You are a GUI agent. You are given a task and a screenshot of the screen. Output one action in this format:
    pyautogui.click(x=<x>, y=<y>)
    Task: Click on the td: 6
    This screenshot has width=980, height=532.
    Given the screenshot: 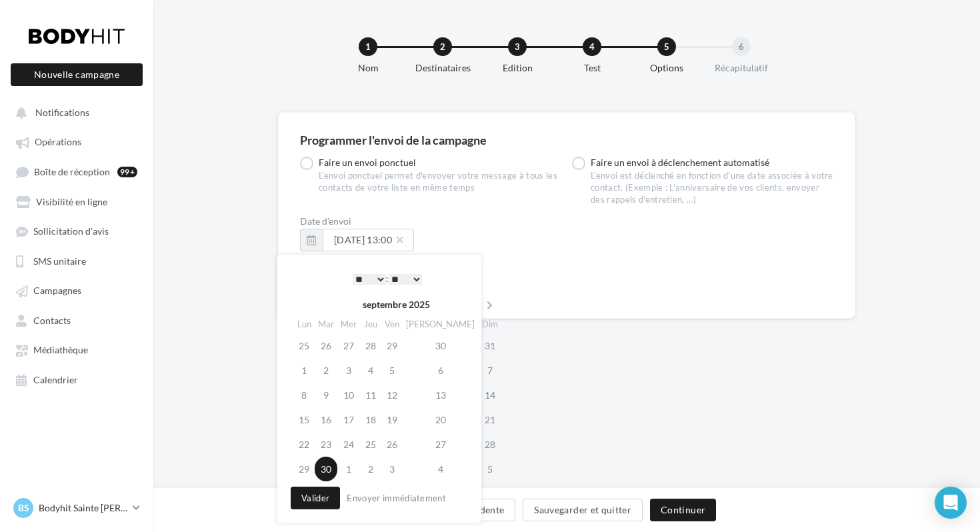 What is the action you would take?
    pyautogui.click(x=440, y=370)
    